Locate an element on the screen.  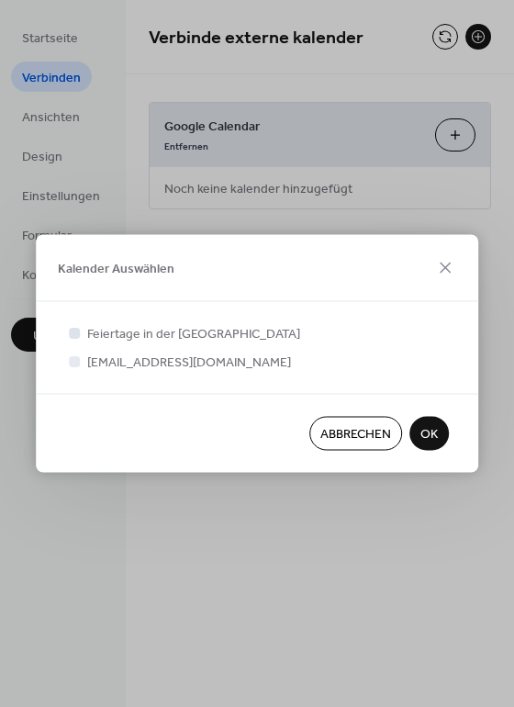
span: Kalender Auswählen is located at coordinates (116, 269).